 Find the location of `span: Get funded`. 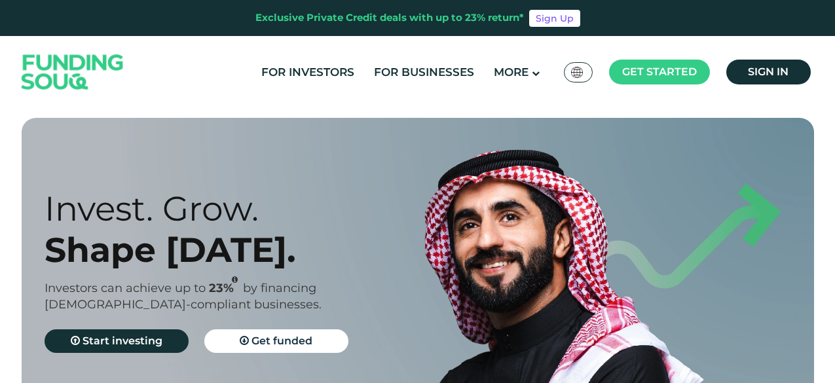

span: Get funded is located at coordinates (282, 341).